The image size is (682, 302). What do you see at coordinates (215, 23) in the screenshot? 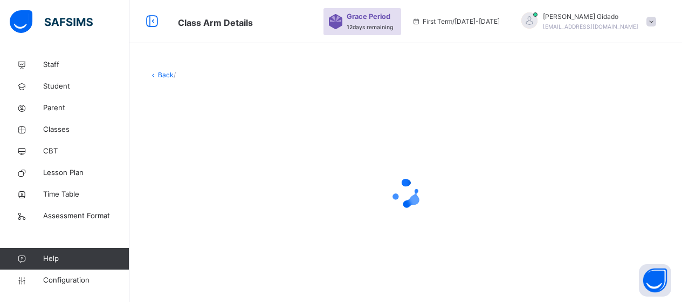
I see `span: Class Arm Details` at bounding box center [215, 23].